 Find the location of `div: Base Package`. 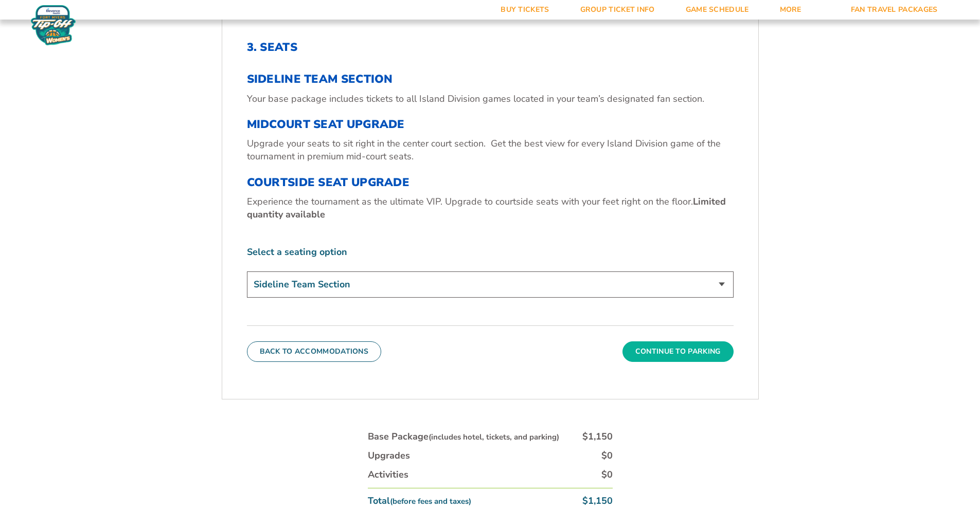

div: Base Package is located at coordinates (463, 437).